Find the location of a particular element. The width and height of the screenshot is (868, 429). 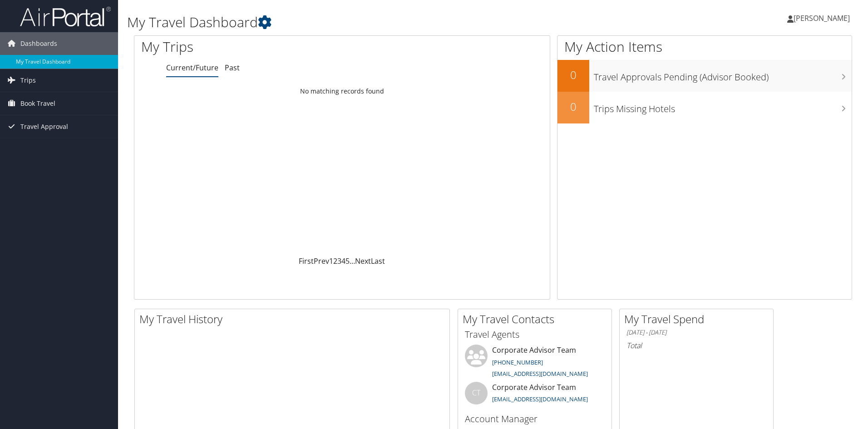

h2: My Travel History is located at coordinates (294, 319).